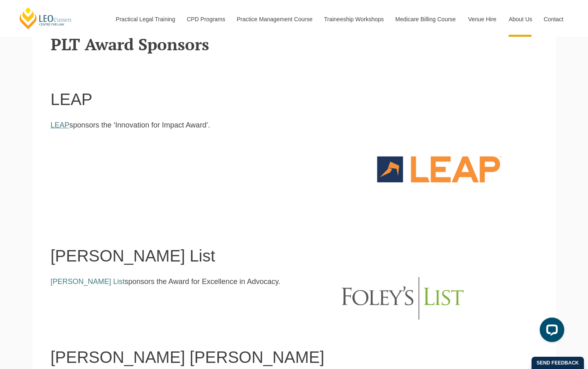 This screenshot has width=588, height=369. What do you see at coordinates (274, 19) in the screenshot?
I see `a: Practice Management Course` at bounding box center [274, 19].